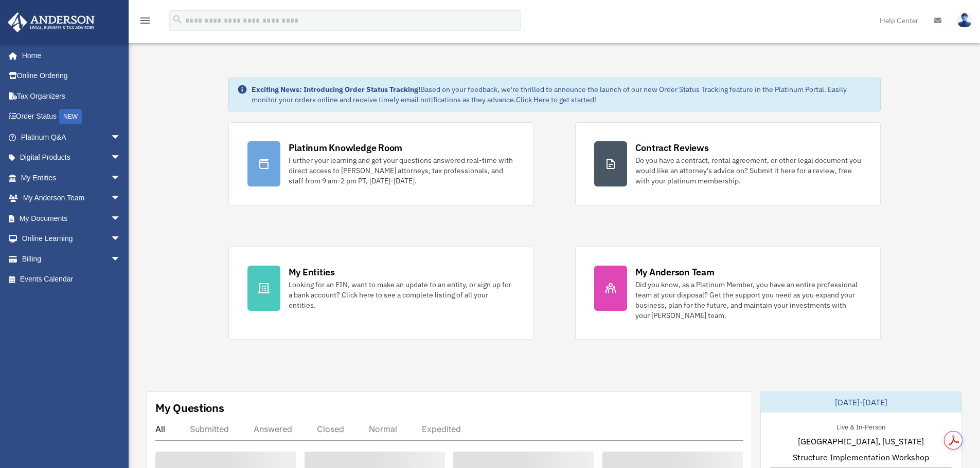 The image size is (980, 468). Describe the element at coordinates (72, 239) in the screenshot. I see `a: Online Learningarrow_drop_down` at that location.